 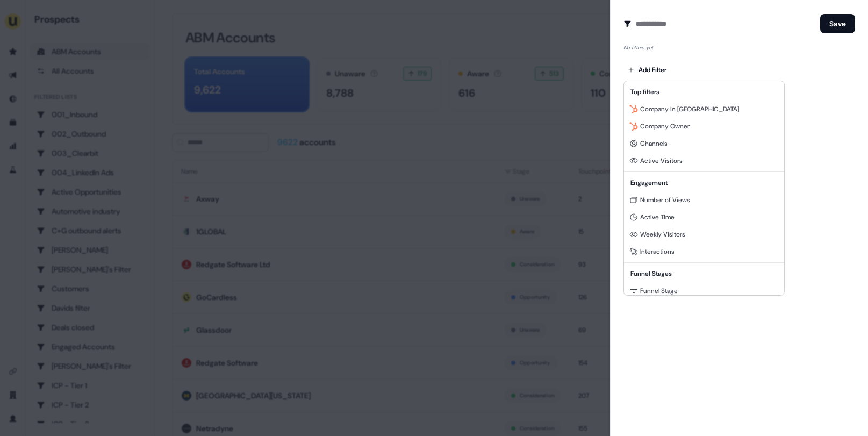 What do you see at coordinates (704, 92) in the screenshot?
I see `div: Top filters` at bounding box center [704, 92].